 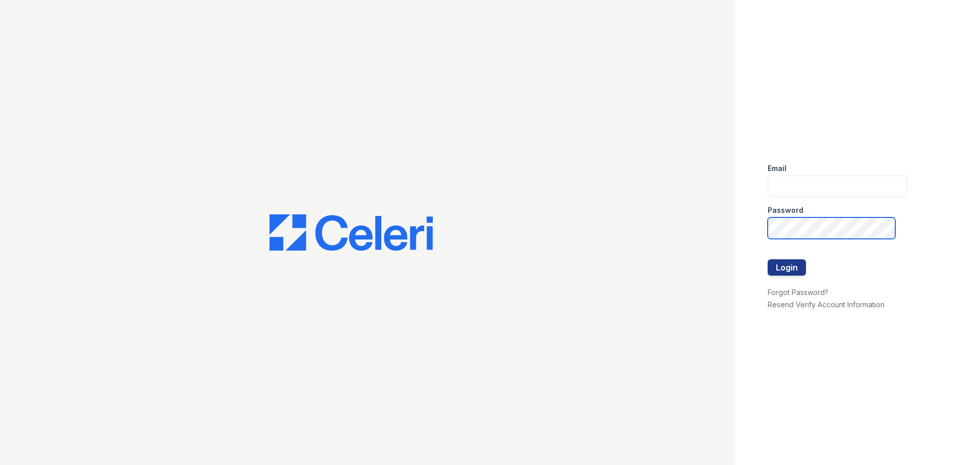 What do you see at coordinates (352, 233) in the screenshot?
I see `img: CE_Logo_Blue-a8612792a0a2168367f1c8372b55b34899dd931a85d93a1a3d3e32e68fde9ad4.png` at bounding box center [352, 233].